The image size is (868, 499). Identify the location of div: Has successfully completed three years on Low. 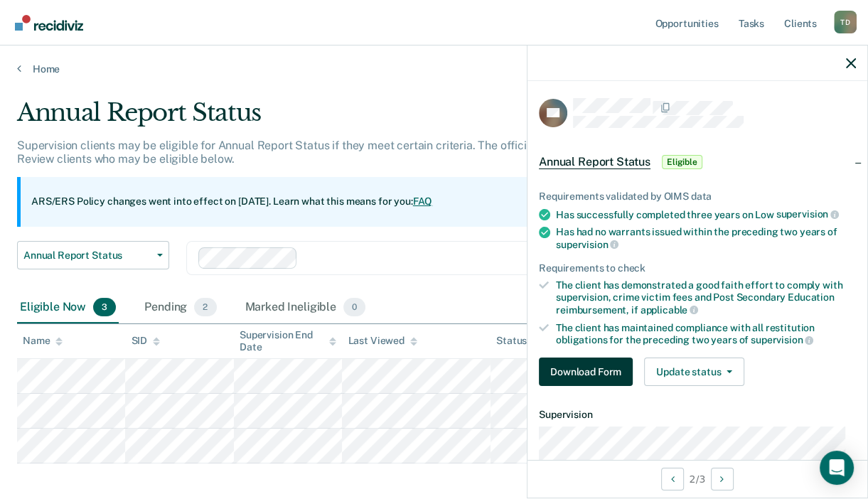
(706, 214).